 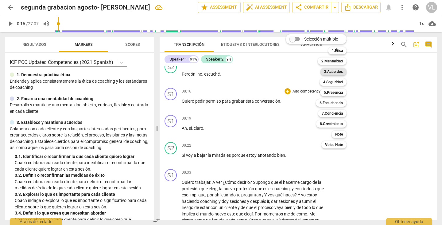 I want to click on b: 7.Conciencia, so click(x=332, y=113).